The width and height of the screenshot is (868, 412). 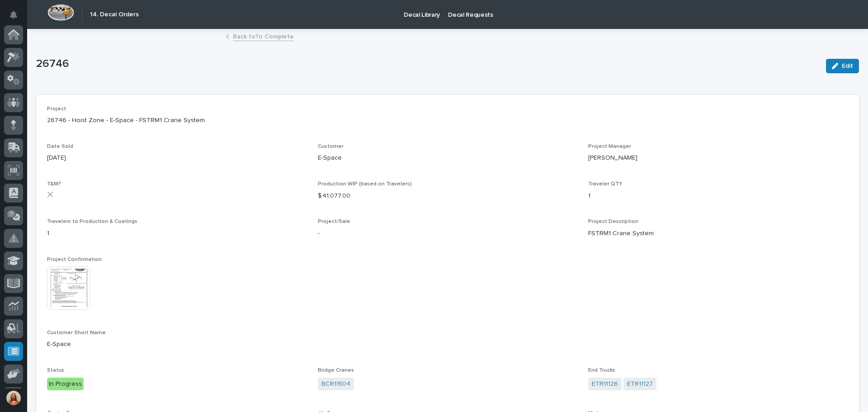 What do you see at coordinates (427, 64) in the screenshot?
I see `p: 26746` at bounding box center [427, 64].